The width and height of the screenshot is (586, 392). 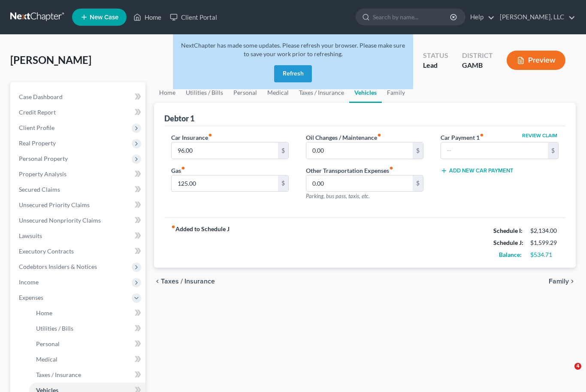 What do you see at coordinates (87, 344) in the screenshot?
I see `a: Personal` at bounding box center [87, 344].